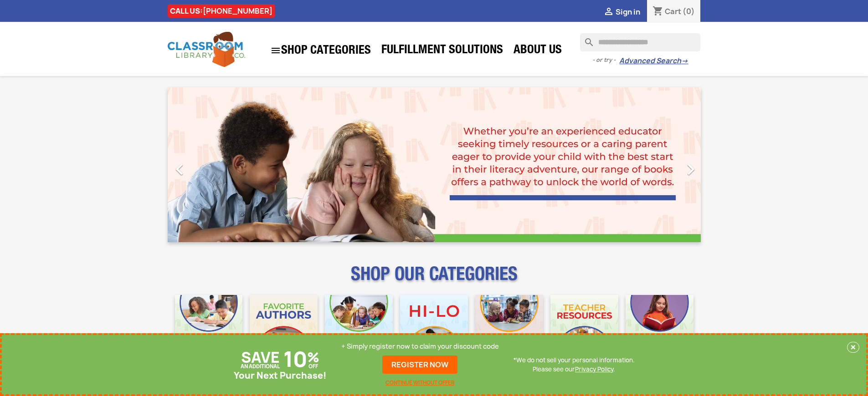  I want to click on span: - or try -, so click(605, 60).